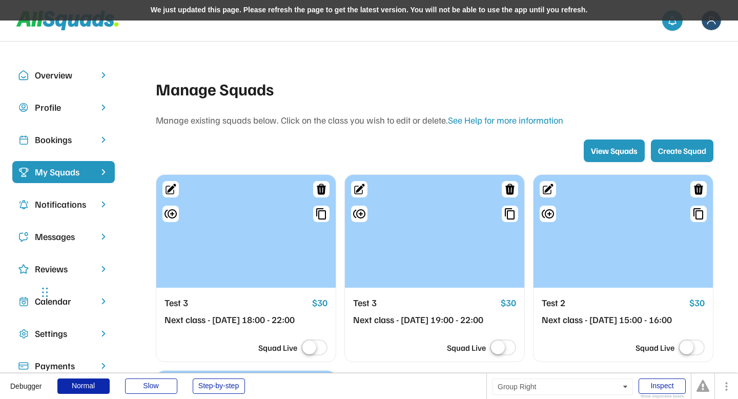 This screenshot has width=738, height=399. Describe the element at coordinates (64, 204) in the screenshot. I see `div: Notifications` at that location.